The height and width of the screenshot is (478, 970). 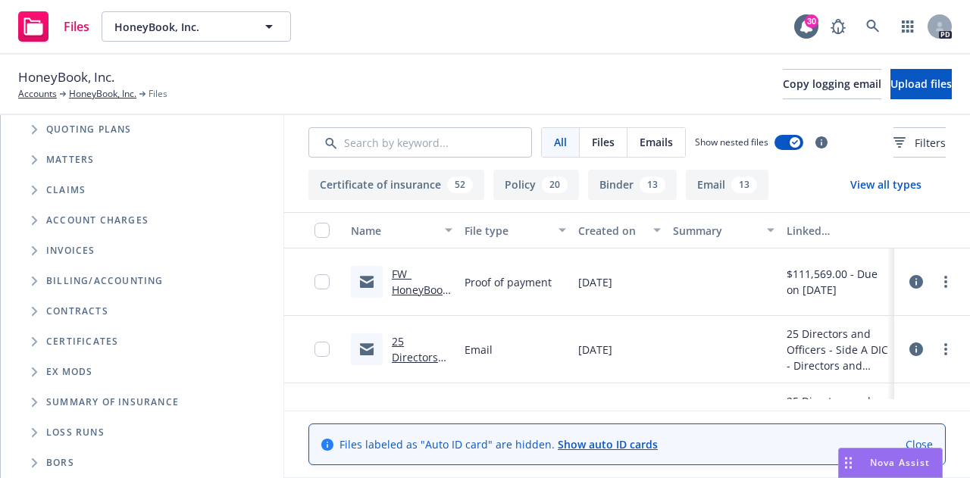 I want to click on a: Close, so click(x=920, y=444).